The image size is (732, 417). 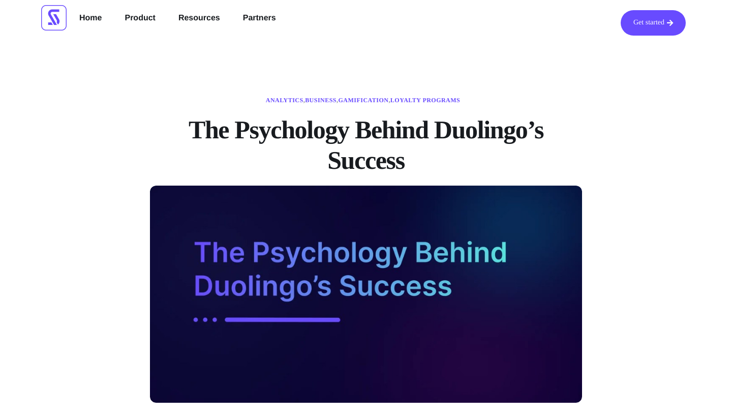 I want to click on a: Loyalty Programs, so click(x=425, y=100).